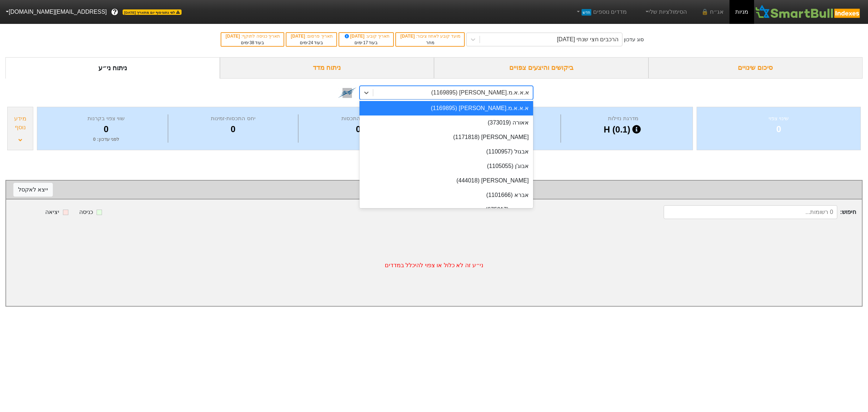 This screenshot has height=412, width=868. I want to click on a: הסימולציות שלי, so click(666, 12).